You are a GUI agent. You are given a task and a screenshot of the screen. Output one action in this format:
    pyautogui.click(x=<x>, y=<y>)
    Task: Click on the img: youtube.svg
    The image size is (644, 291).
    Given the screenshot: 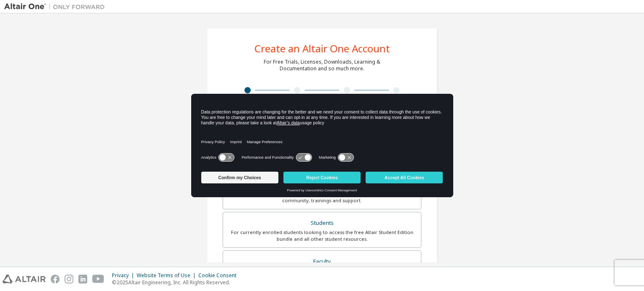 What is the action you would take?
    pyautogui.click(x=99, y=279)
    